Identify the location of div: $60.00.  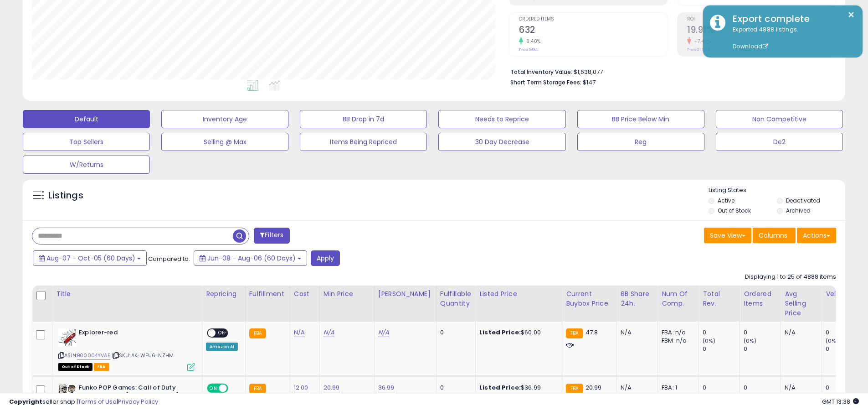
(517, 333).